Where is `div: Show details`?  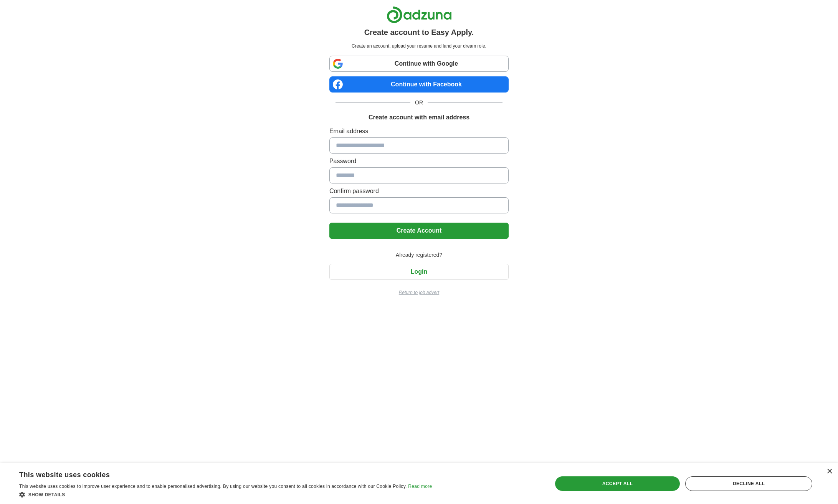
div: Show details is located at coordinates (226, 495).